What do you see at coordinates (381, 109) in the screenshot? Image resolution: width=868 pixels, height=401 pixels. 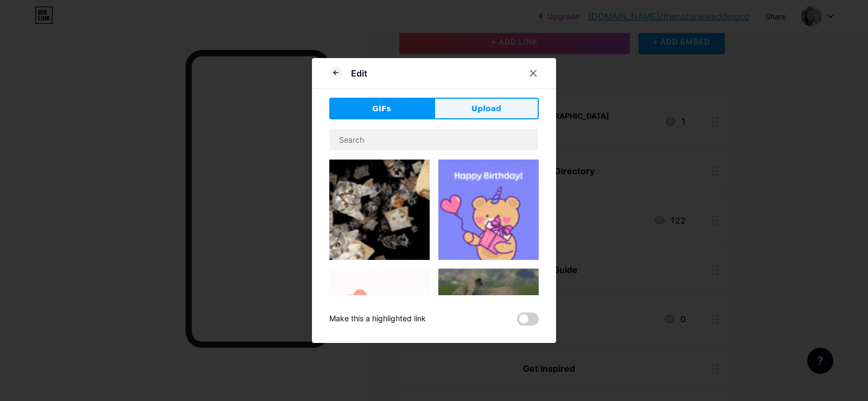 I see `span: GIFs` at bounding box center [381, 109].